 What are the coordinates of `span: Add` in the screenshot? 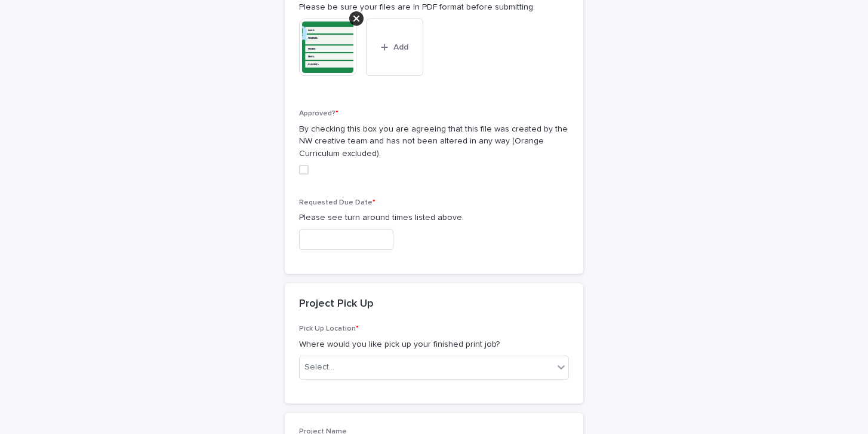 It's located at (401, 47).